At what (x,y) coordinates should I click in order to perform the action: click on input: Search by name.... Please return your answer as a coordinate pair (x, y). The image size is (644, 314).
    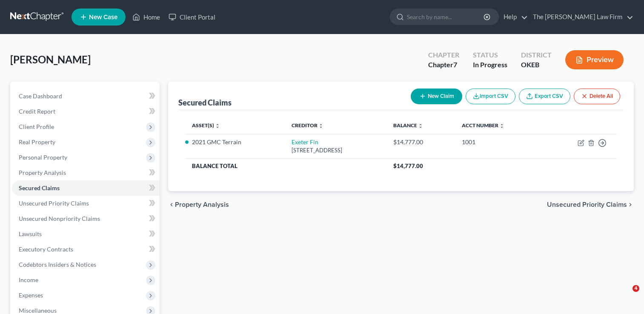
    Looking at the image, I should click on (446, 16).